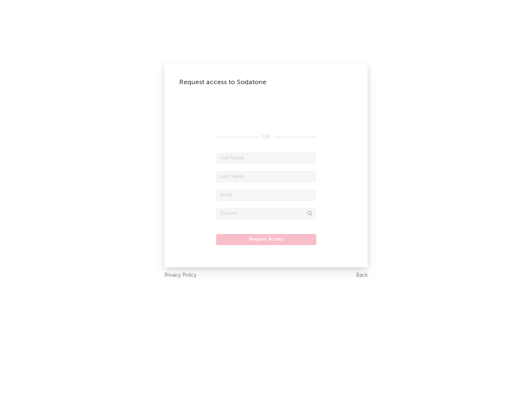 Image resolution: width=532 pixels, height=406 pixels. Describe the element at coordinates (266, 138) in the screenshot. I see `div: OR` at that location.